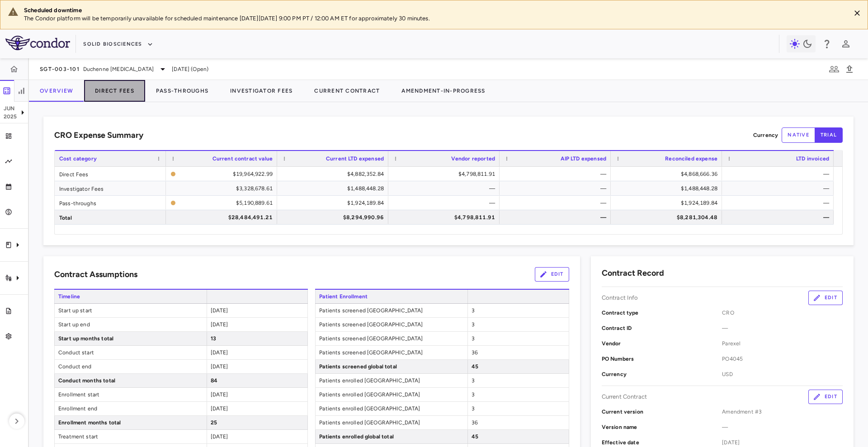 The image size is (868, 447). I want to click on span: LTD invoiced, so click(812, 158).